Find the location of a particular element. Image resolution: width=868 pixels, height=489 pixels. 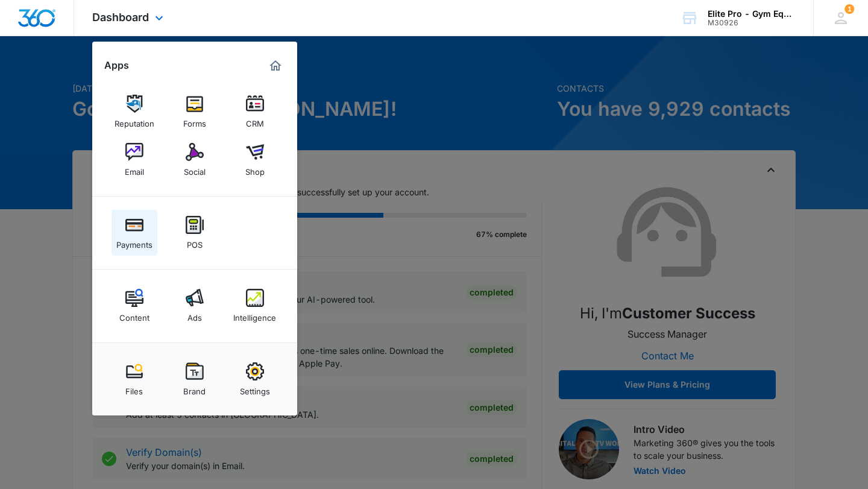

h2: Apps is located at coordinates (116, 65).